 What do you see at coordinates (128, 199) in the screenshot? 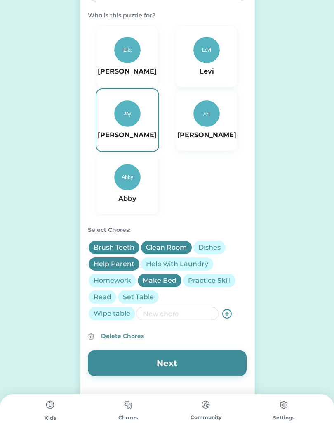
I see `h6: Abby` at bounding box center [128, 199].